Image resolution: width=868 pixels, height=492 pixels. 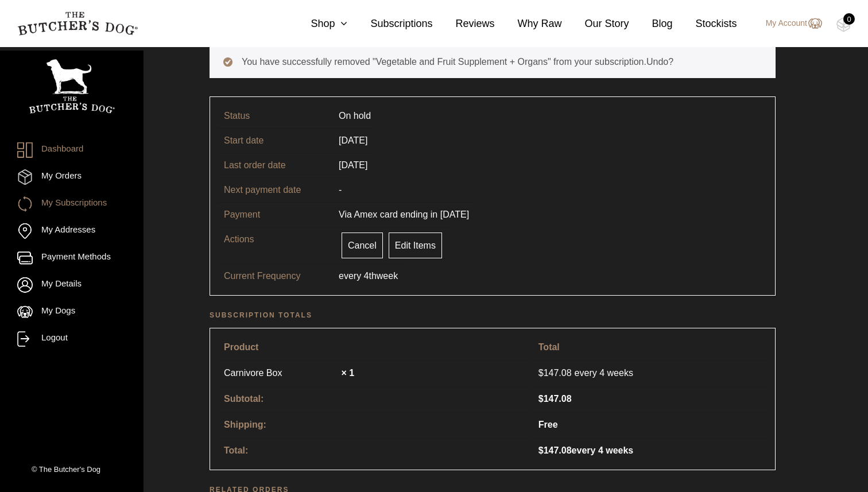 What do you see at coordinates (651, 23) in the screenshot?
I see `a: Blog` at bounding box center [651, 23].